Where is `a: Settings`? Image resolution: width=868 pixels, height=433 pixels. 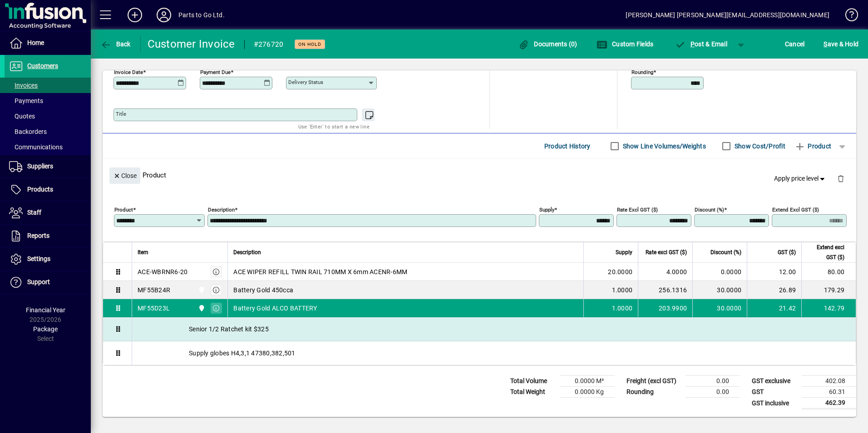
a: Settings is located at coordinates (48, 260).